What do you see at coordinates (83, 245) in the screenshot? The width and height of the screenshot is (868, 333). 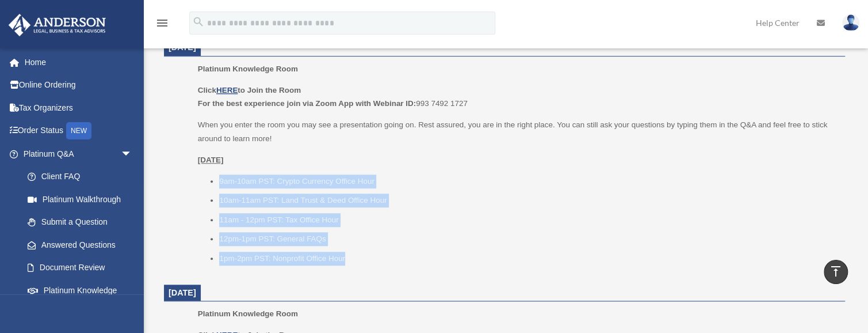 I see `a: Answered Questions` at bounding box center [83, 245].